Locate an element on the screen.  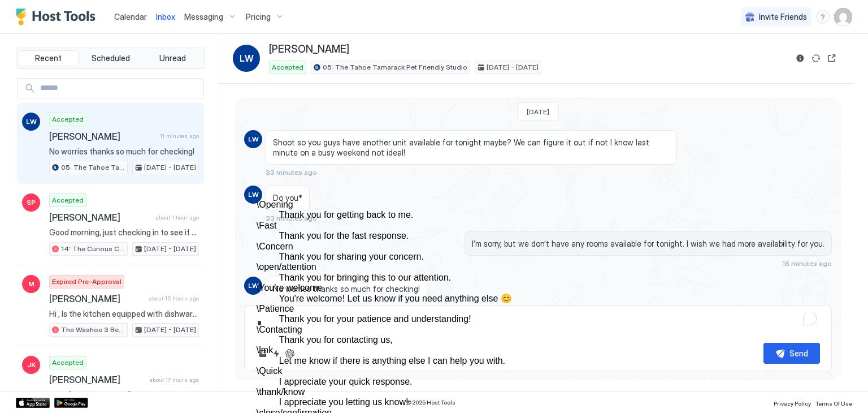
span: 18 minutes ago is located at coordinates (807, 263).